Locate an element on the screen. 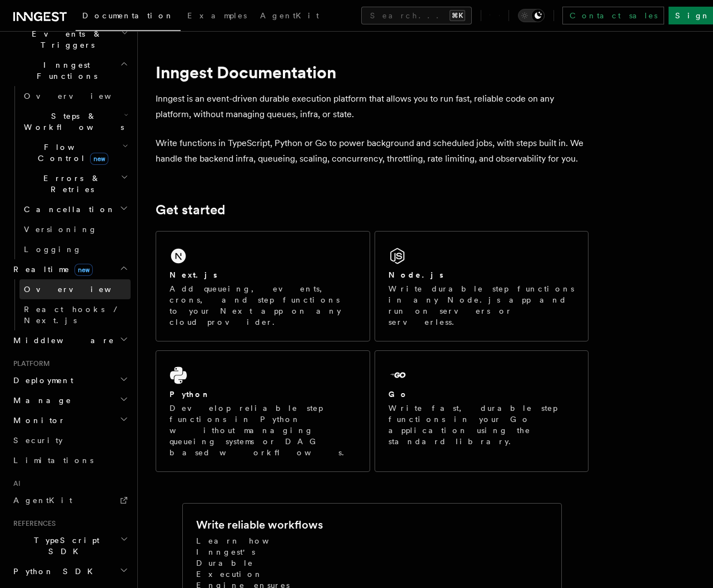  a: Contact sales is located at coordinates (613, 15).